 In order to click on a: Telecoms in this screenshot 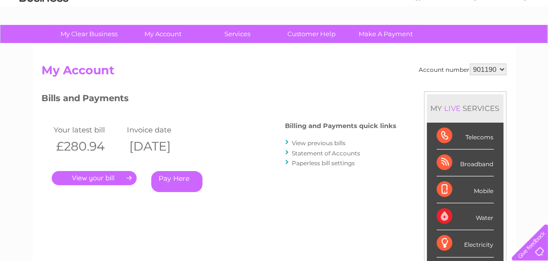, I will do `click(443, 45)`.